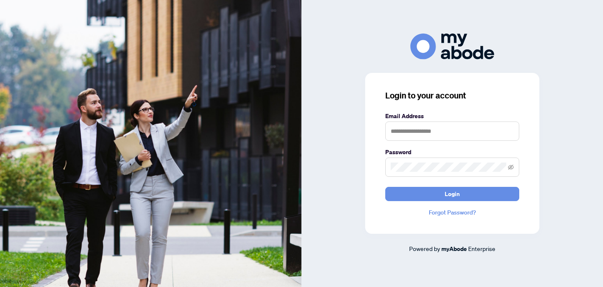  Describe the element at coordinates (452, 46) in the screenshot. I see `img: ma-logo` at that location.